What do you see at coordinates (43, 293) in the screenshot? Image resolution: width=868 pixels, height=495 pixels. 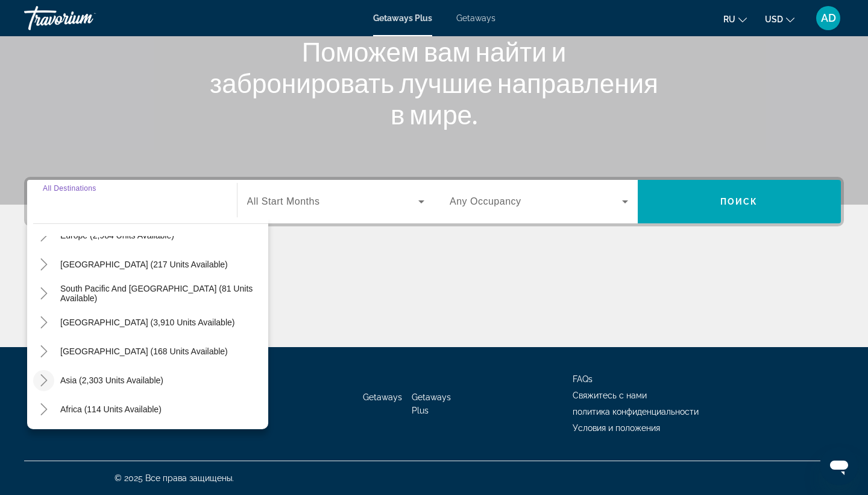 I see `button: Toggle South Pacific and Oceania (81 units available)` at bounding box center [43, 293].